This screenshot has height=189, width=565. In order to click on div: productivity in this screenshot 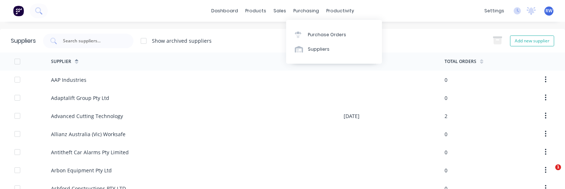, I will do `click(340, 11)`.